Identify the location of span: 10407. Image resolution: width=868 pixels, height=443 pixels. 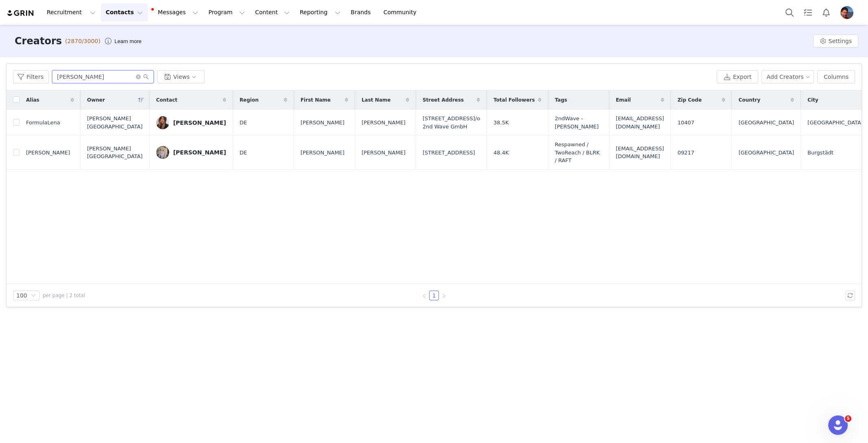
(685, 123).